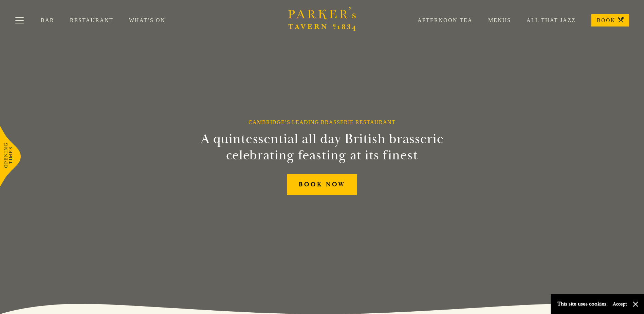 Image resolution: width=644 pixels, height=314 pixels. What do you see at coordinates (636, 304) in the screenshot?
I see `button: Close and accept` at bounding box center [636, 304].